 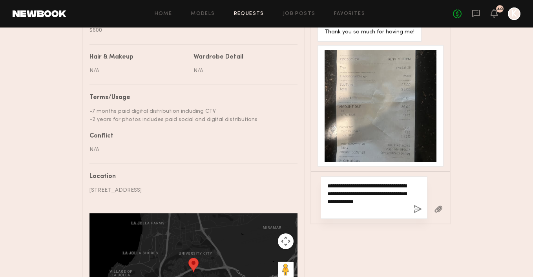 I want to click on a: Job Posts, so click(x=299, y=14).